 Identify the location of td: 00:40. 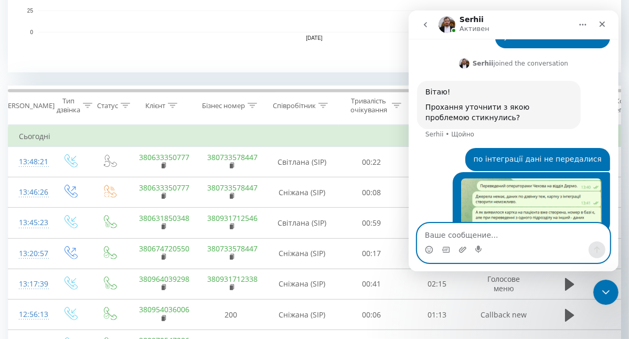
(437, 162).